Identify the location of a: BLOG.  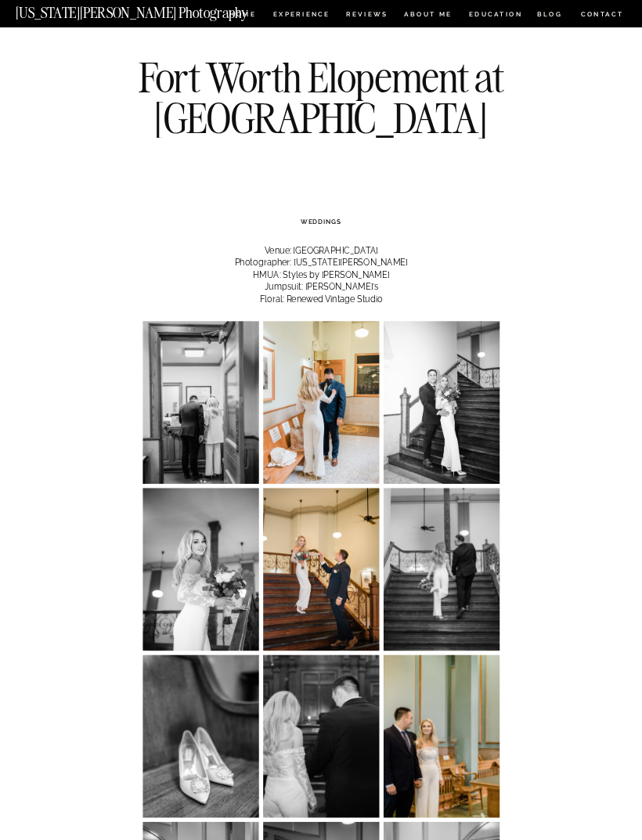
(550, 16).